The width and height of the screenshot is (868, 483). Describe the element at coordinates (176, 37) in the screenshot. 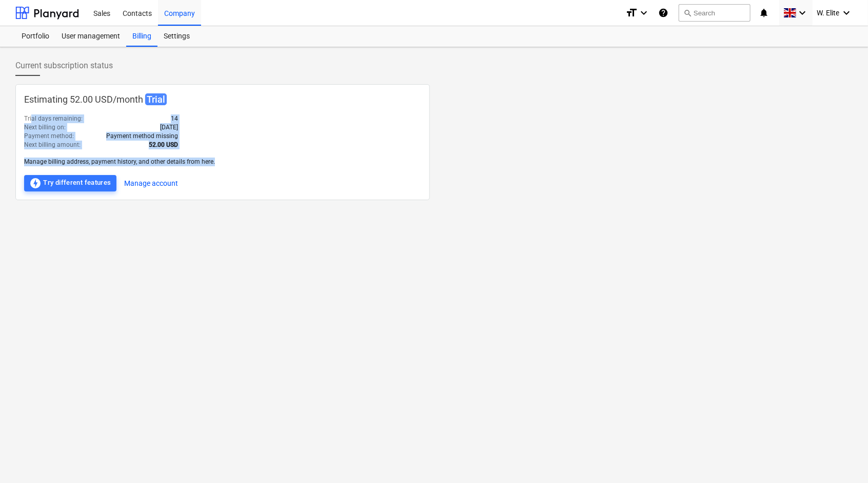

I see `div: Settings` at that location.